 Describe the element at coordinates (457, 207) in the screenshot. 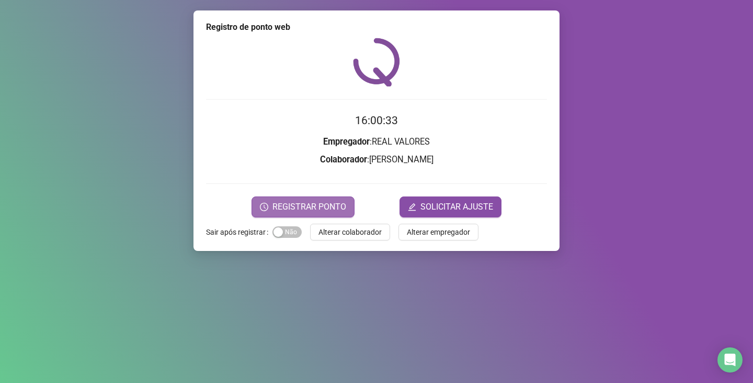

I see `span: SOLICITAR AJUSTE` at that location.